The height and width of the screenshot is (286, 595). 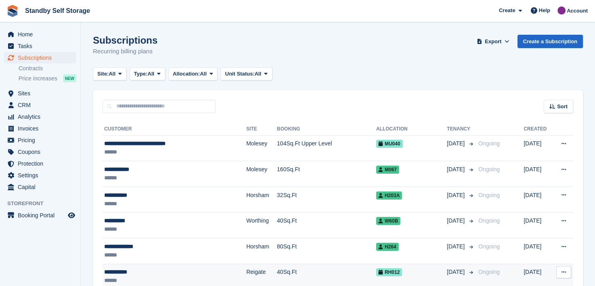 I want to click on th: Allocation, so click(x=411, y=129).